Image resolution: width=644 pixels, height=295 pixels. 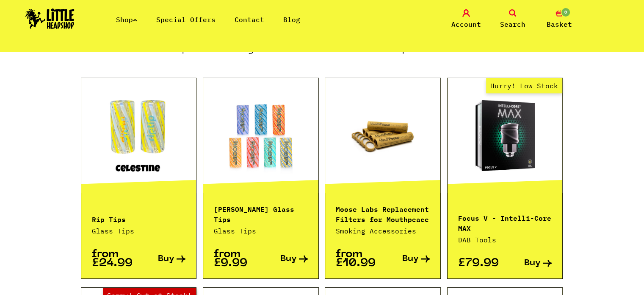 What do you see at coordinates (513, 24) in the screenshot?
I see `span: Search` at bounding box center [513, 24].